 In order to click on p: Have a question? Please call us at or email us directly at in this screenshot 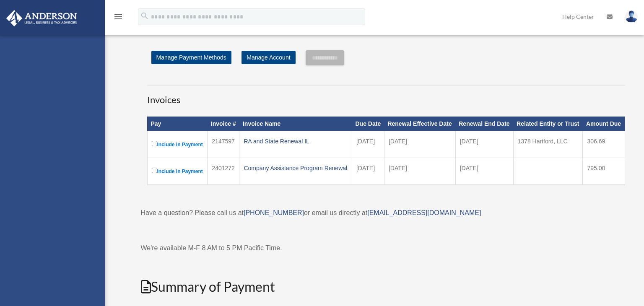, I will do `click(386, 213)`.